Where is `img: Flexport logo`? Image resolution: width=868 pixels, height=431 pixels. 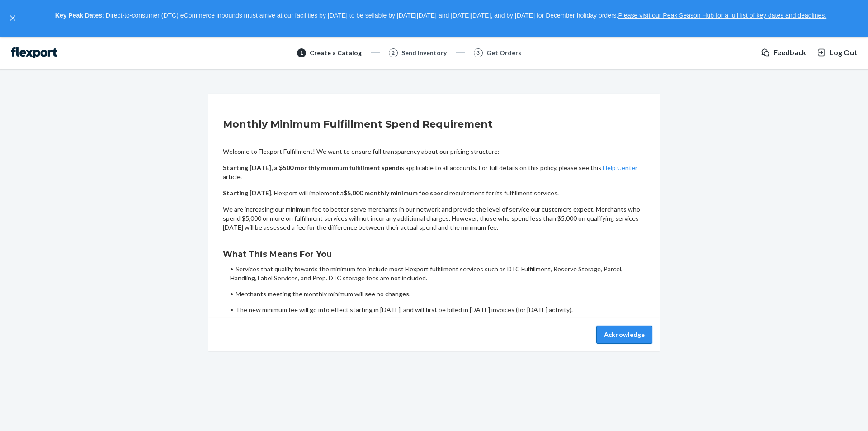
img: Flexport logo is located at coordinates (34, 53).